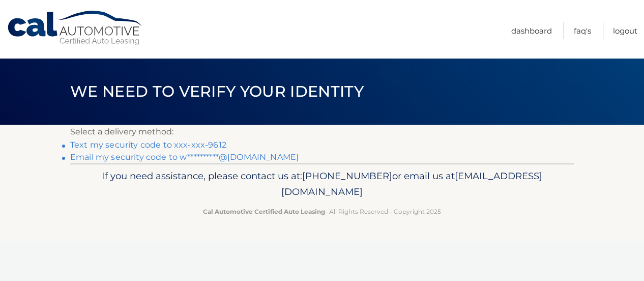  What do you see at coordinates (216, 91) in the screenshot?
I see `span: We need to verify your identity` at bounding box center [216, 91].